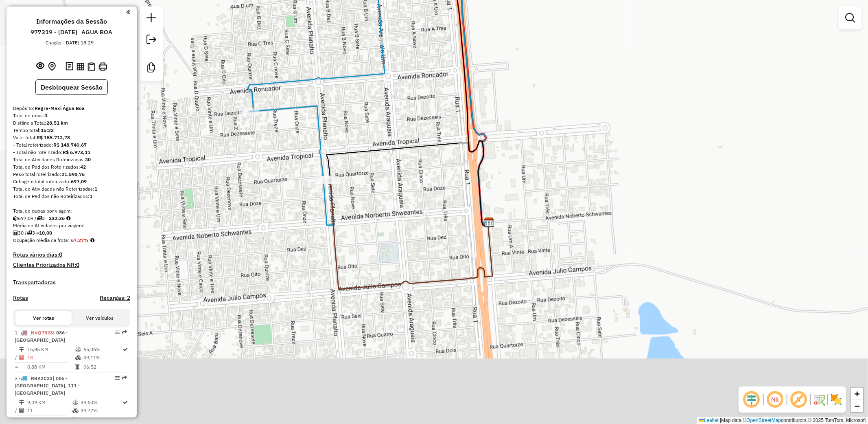  What do you see at coordinates (101, 420) in the screenshot?
I see `td: 07:23` at bounding box center [101, 420].